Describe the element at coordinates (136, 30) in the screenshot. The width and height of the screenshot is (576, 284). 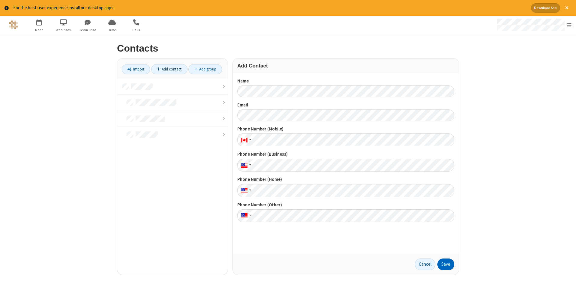
I see `span: Calls` at that location.